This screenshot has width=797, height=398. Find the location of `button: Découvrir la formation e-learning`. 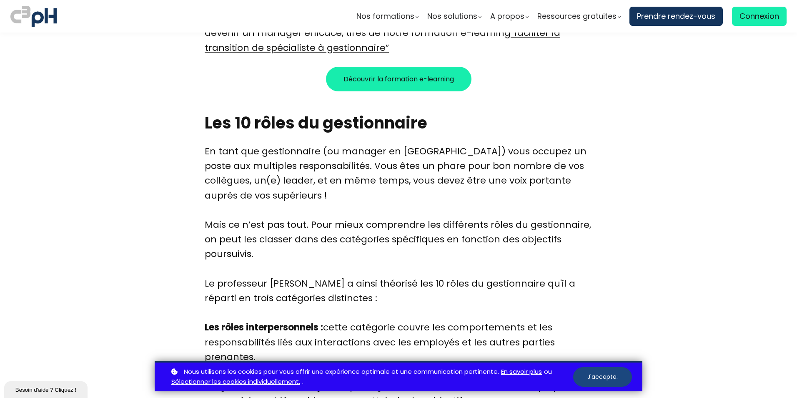

button: Découvrir la formation e-learning is located at coordinates (399, 79).